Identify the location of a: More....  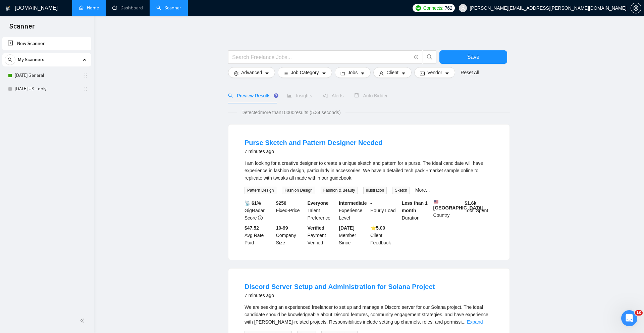
(423, 190).